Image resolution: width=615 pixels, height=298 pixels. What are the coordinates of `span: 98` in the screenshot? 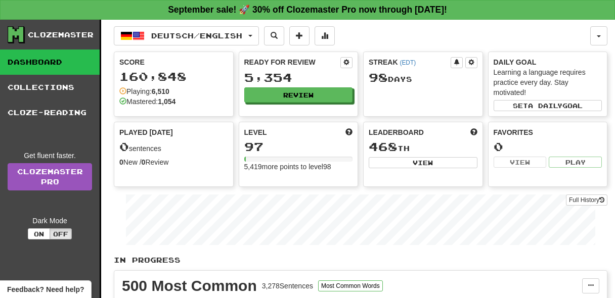 It's located at (378, 77).